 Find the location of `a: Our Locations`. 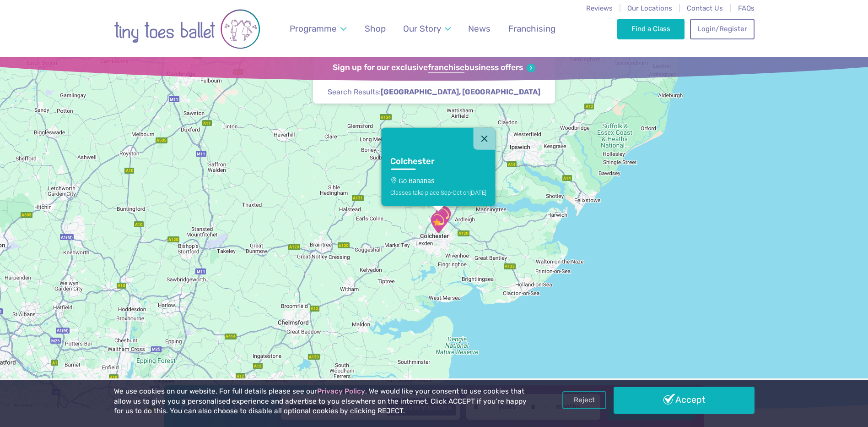

a: Our Locations is located at coordinates (649, 9).